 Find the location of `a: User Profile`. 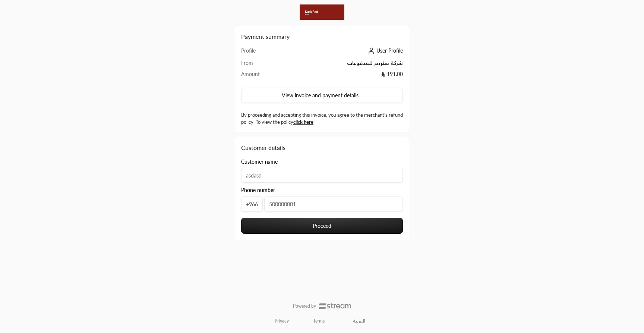

a: User Profile is located at coordinates (384, 50).